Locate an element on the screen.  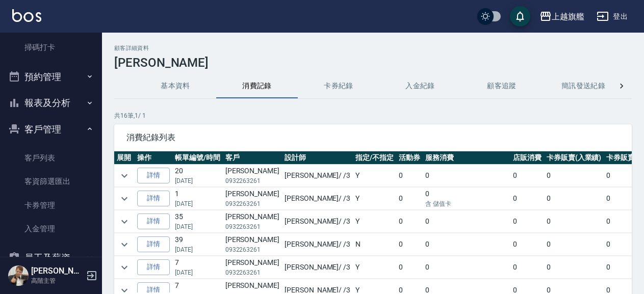
a: 客資篩選匯出 is located at coordinates (51, 181).